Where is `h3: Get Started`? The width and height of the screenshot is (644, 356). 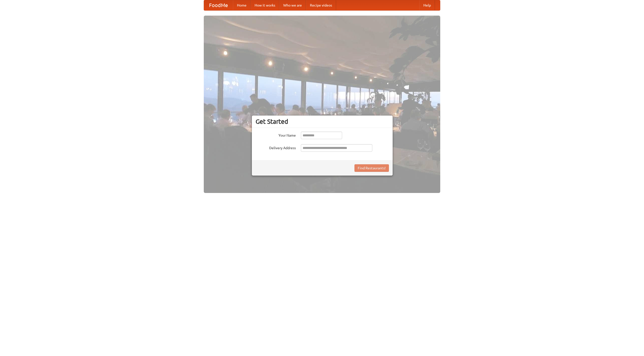
h3: Get Started is located at coordinates (322, 121).